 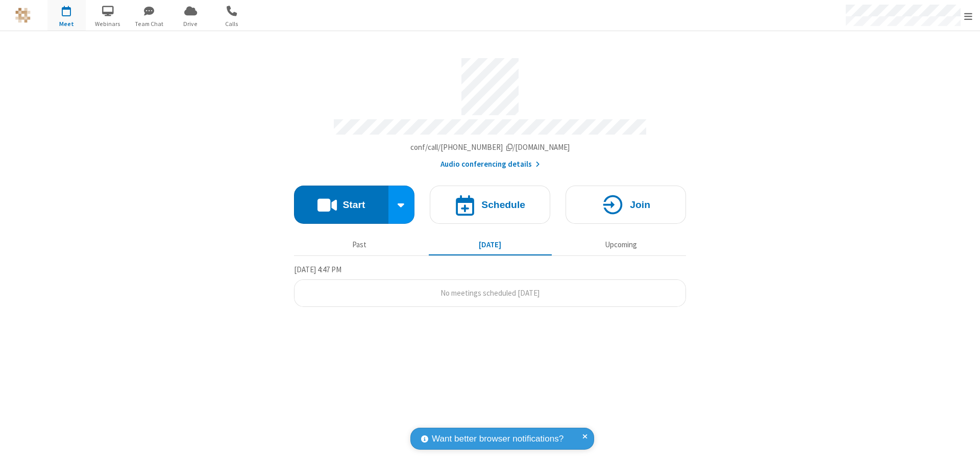 What do you see at coordinates (490, 110) in the screenshot?
I see `section: Account details` at bounding box center [490, 110].